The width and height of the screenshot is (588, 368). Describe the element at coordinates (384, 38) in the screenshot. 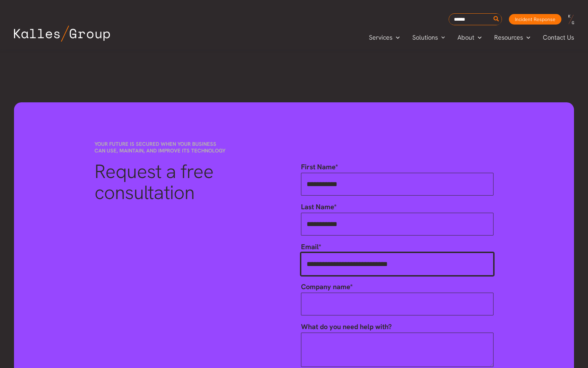

I see `a: ServicesMenu Toggle` at that location.